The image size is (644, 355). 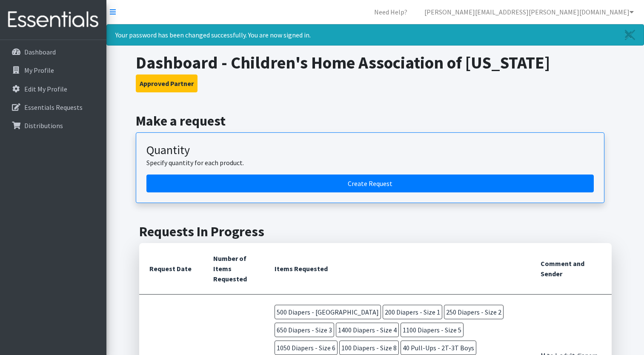 I want to click on p: Essentials Requests, so click(x=53, y=108).